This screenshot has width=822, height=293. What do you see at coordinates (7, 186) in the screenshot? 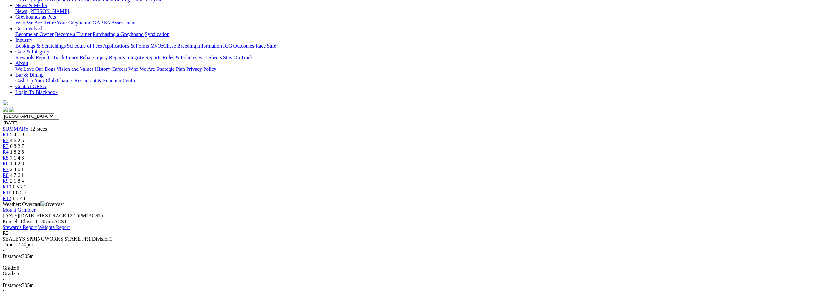
I see `a: R10` at bounding box center [7, 186].